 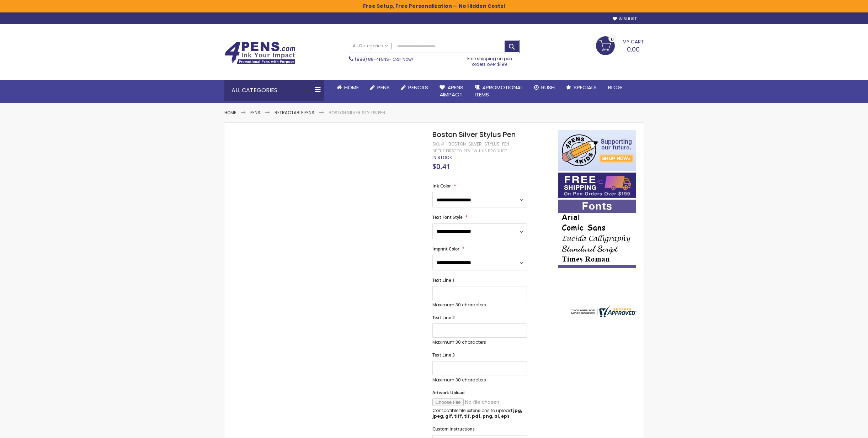 What do you see at coordinates (443, 354) in the screenshot?
I see `span: Text Line 3` at bounding box center [443, 354].